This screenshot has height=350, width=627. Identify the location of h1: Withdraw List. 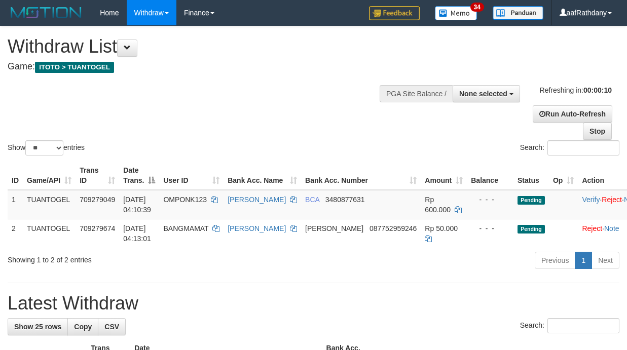
(208, 47).